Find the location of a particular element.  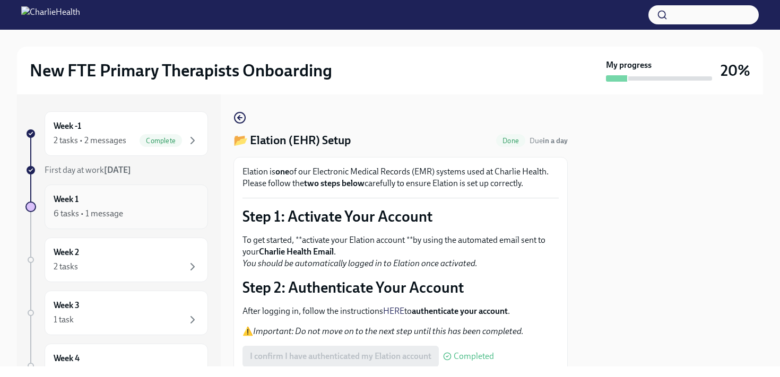

a: HERE is located at coordinates (394, 311).